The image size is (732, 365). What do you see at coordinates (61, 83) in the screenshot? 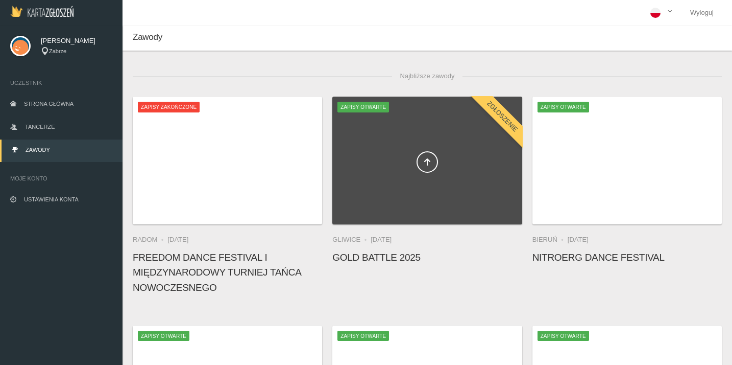
I see `span: Uczestnik` at bounding box center [61, 83].